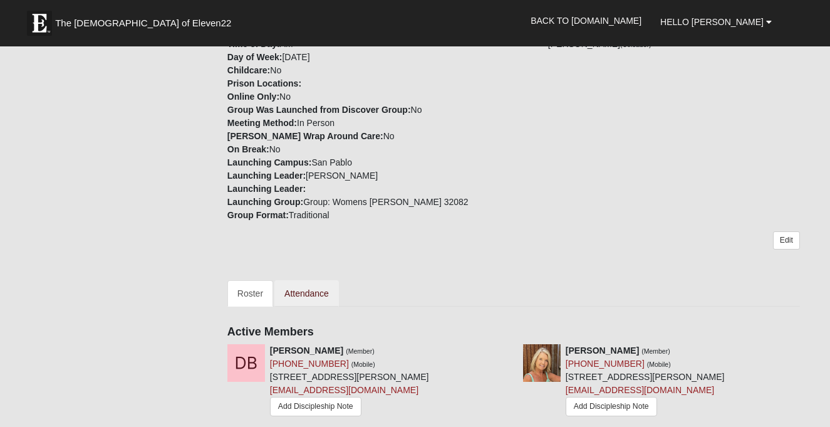  Describe the element at coordinates (264, 83) in the screenshot. I see `strong: Prison Locations:` at that location.